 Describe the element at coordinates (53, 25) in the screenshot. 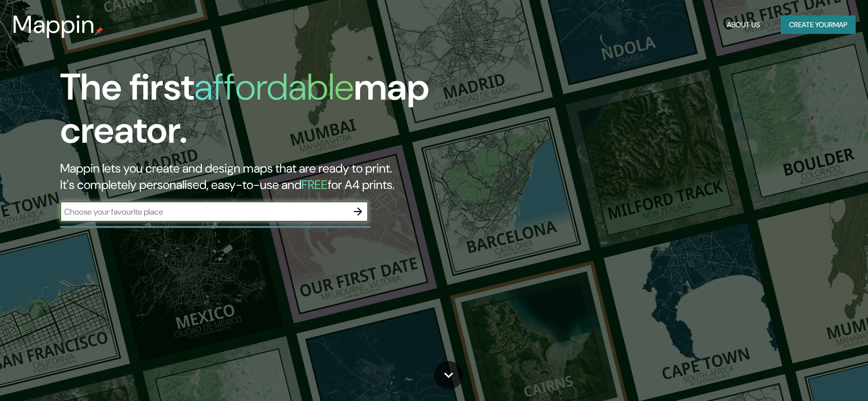

I see `h3: Mappin` at that location.